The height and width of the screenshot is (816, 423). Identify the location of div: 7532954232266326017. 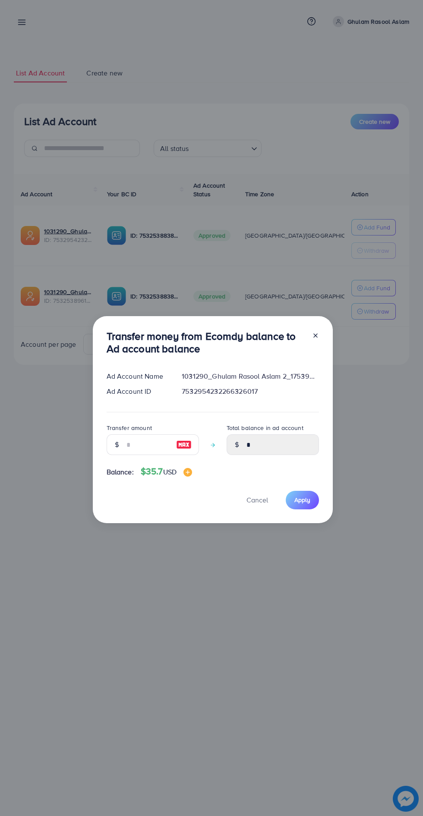
(250, 391).